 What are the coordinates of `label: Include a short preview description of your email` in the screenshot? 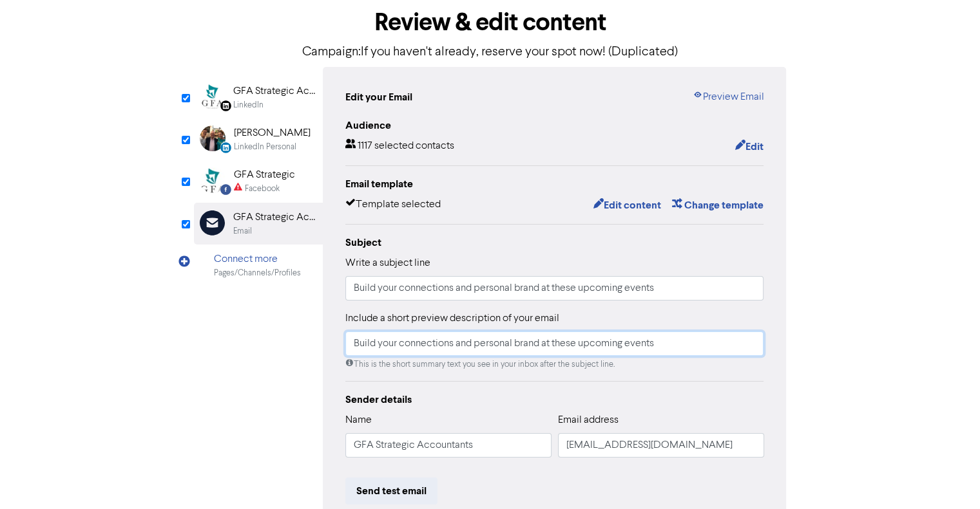 It's located at (452, 318).